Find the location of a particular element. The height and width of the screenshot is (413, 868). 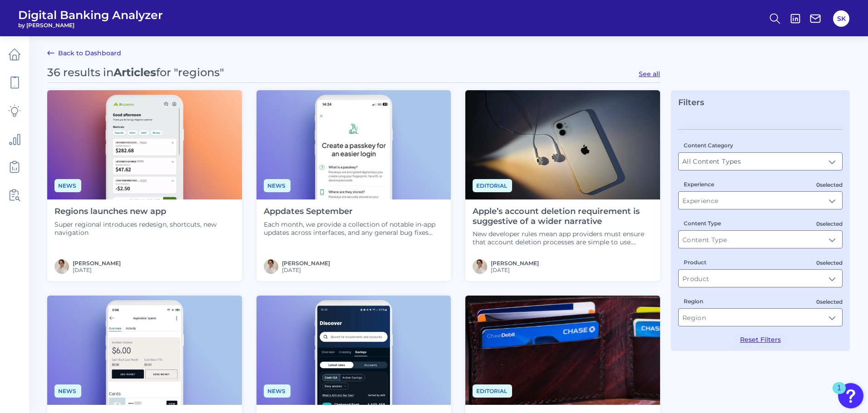

p: New developer rules mean app providers must ensure that account deletion processes are simple to ... is located at coordinates (562, 238).